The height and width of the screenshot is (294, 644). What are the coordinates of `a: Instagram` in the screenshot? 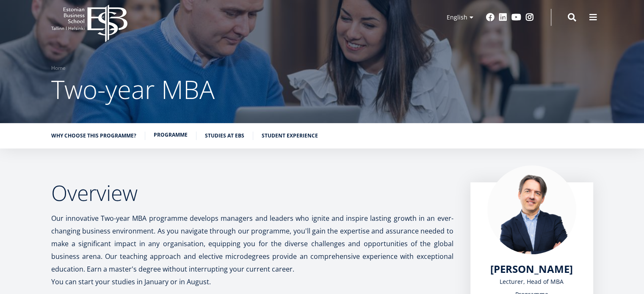 It's located at (530, 17).